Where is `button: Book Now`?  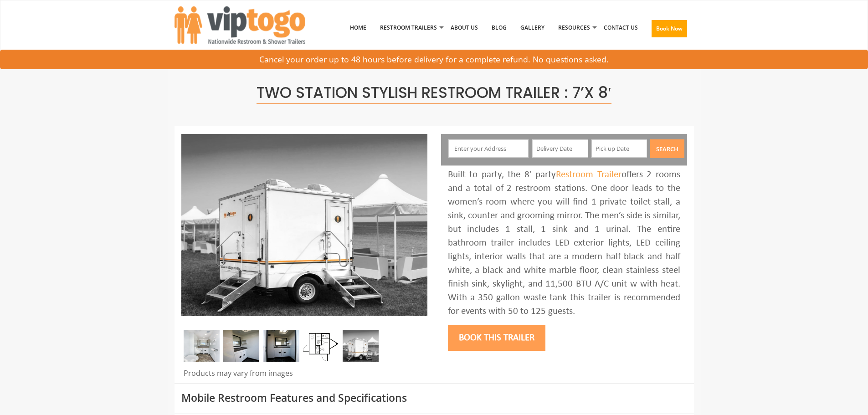
button: Book Now is located at coordinates (670, 29).